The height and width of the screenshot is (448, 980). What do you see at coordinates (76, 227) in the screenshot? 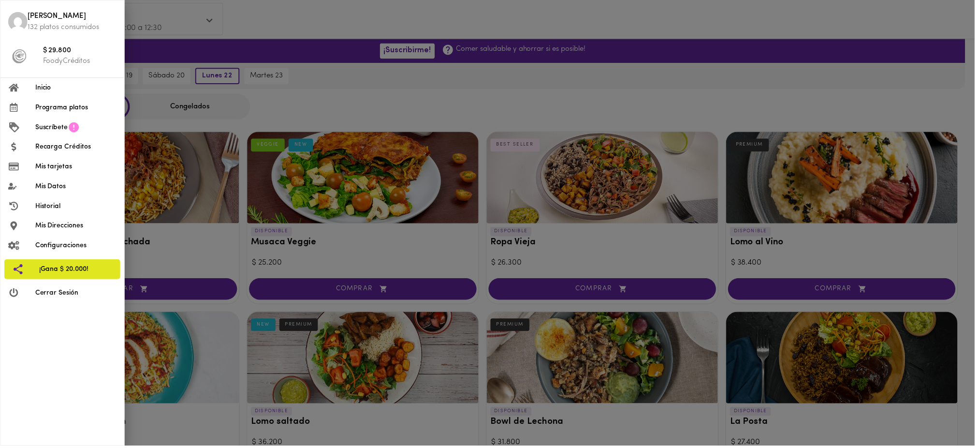
I see `span: Mis Direcciones` at bounding box center [76, 227].